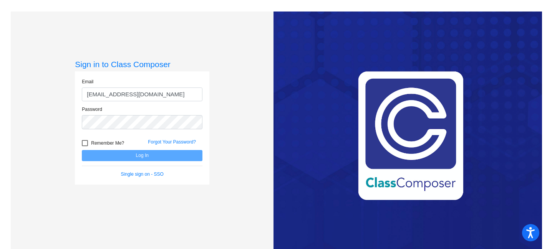 Image resolution: width=547 pixels, height=249 pixels. What do you see at coordinates (92, 110) in the screenshot?
I see `label: Password` at bounding box center [92, 110].